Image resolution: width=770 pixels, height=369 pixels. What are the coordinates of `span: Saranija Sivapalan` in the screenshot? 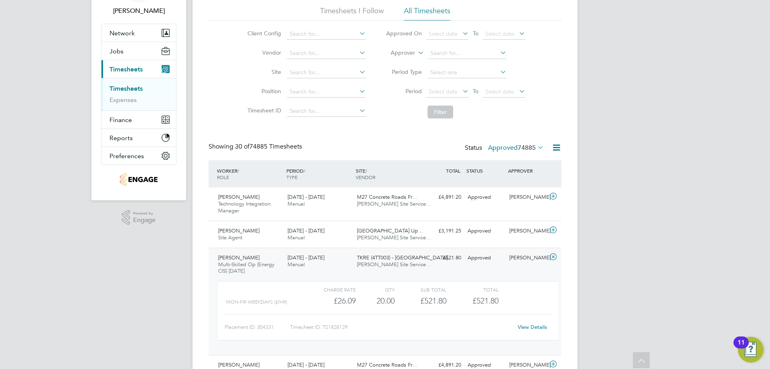 It's located at (139, 11).